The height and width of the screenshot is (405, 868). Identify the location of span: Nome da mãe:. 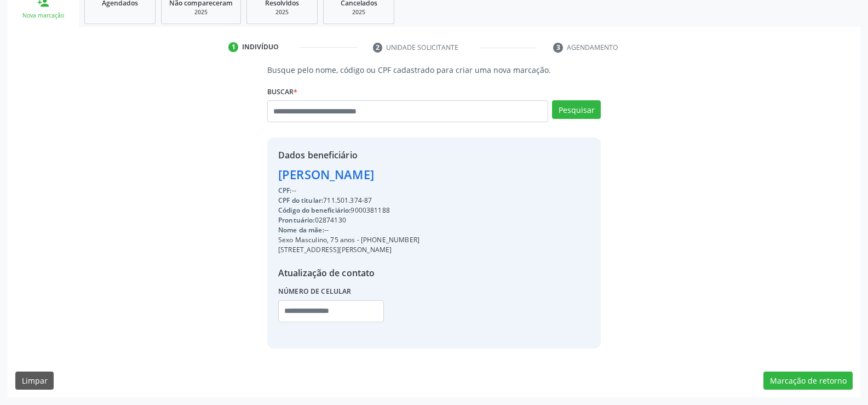
(301, 230).